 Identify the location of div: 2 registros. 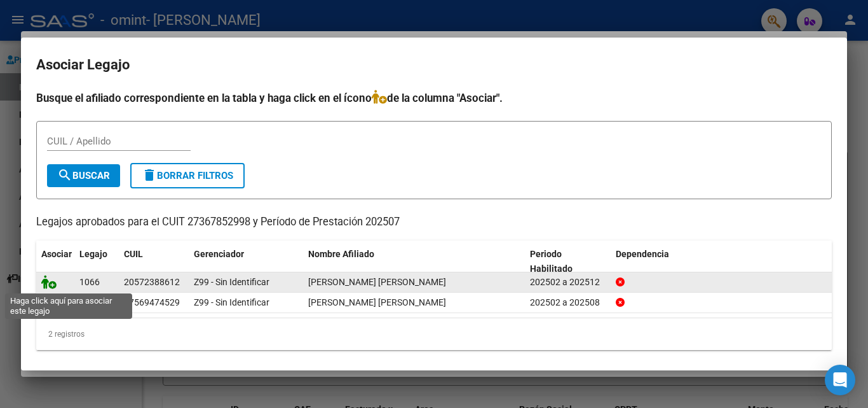
(434, 333).